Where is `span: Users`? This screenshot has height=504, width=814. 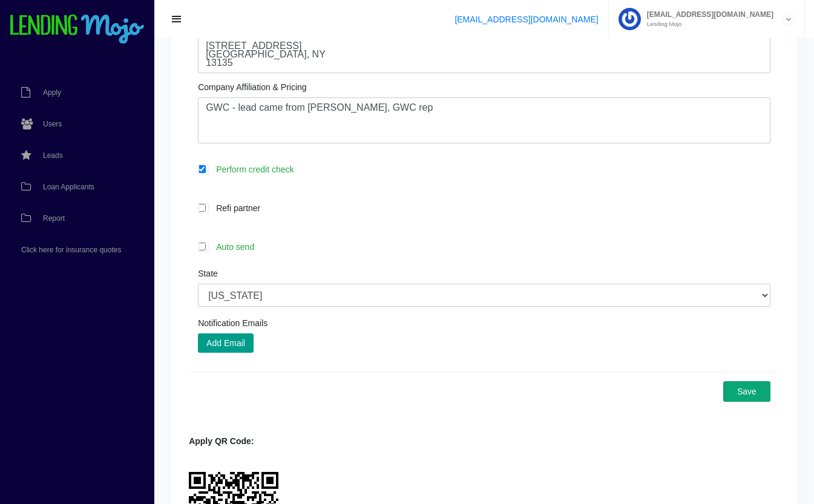 span: Users is located at coordinates (52, 124).